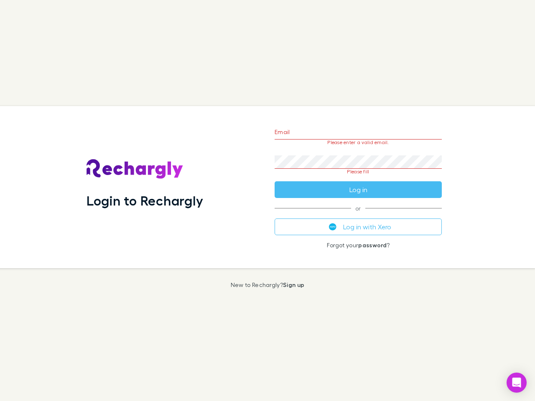 This screenshot has width=535, height=401. I want to click on button: Log in with Xero, so click(358, 227).